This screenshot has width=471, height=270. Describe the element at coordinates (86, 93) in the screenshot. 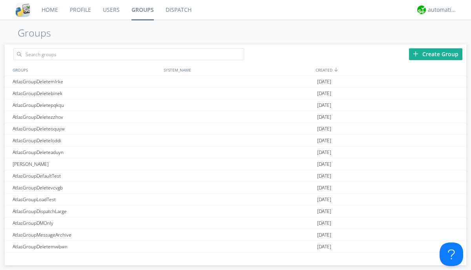

I see `div: AtlasGroupDeletebinek` at that location.